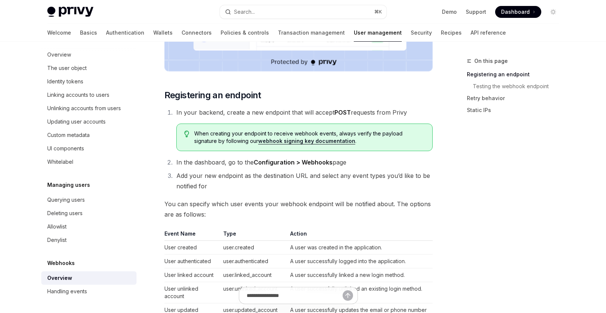  Describe the element at coordinates (89, 68) in the screenshot. I see `a: The user object` at that location.